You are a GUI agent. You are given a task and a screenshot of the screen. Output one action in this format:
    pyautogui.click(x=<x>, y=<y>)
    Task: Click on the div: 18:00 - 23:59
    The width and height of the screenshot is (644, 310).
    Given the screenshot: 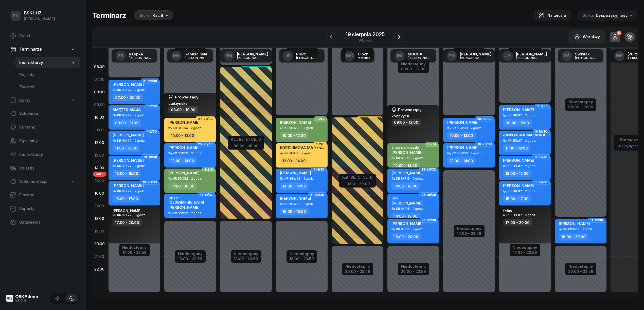 What is the action you would take?
    pyautogui.click(x=246, y=258)
    